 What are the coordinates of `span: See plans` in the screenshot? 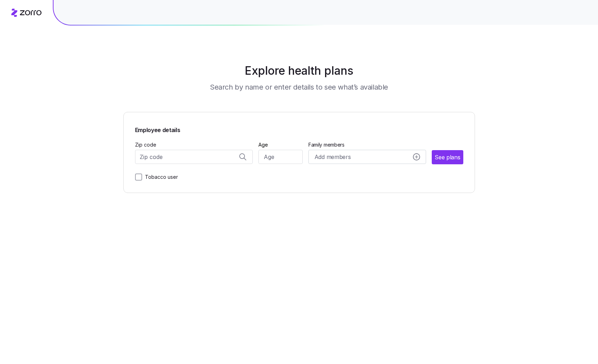 It's located at (447, 158).